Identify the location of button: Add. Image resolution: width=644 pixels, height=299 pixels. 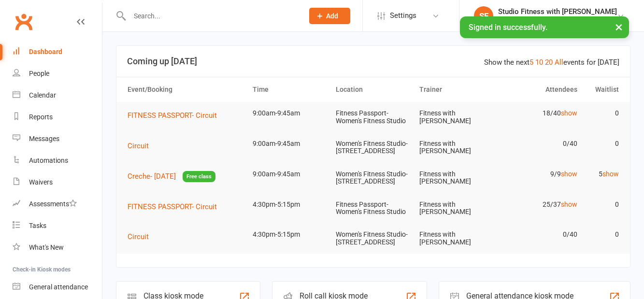
(329, 16).